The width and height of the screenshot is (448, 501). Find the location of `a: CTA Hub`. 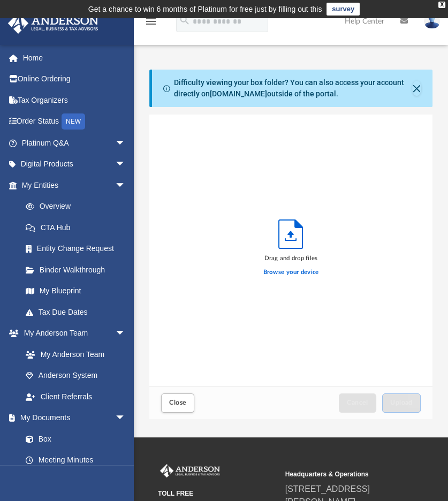

a: CTA Hub is located at coordinates (78, 227).